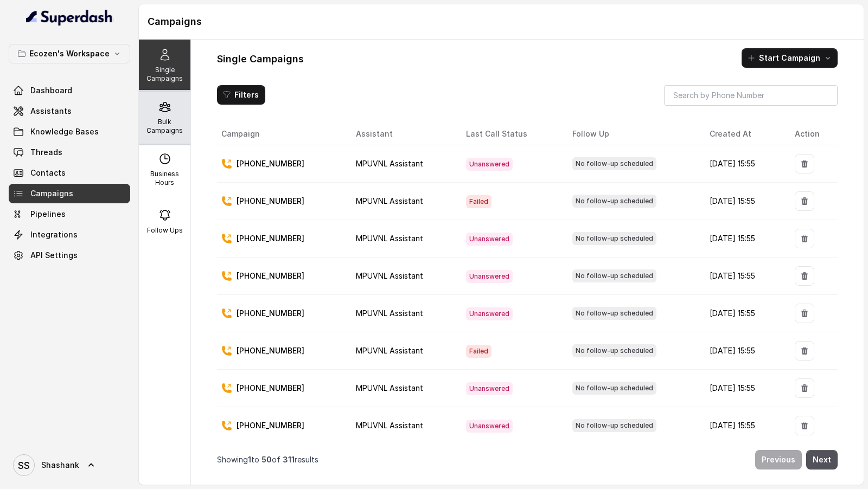 This screenshot has width=868, height=489. What do you see at coordinates (164, 74) in the screenshot?
I see `p: Single Campaigns` at bounding box center [164, 74].